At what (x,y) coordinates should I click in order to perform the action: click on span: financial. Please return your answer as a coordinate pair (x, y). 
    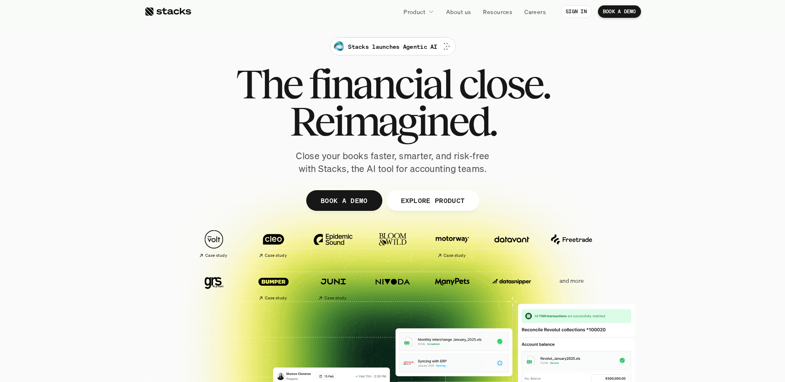
    Looking at the image, I should click on (380, 84).